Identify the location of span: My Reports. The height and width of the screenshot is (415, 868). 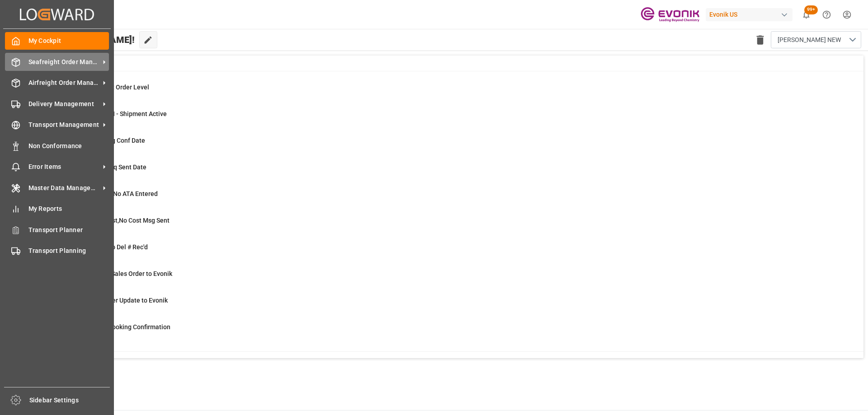
(69, 209).